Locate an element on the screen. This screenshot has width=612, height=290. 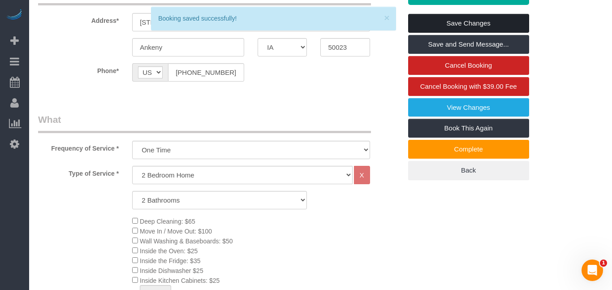
a: View Changes is located at coordinates (468, 107).